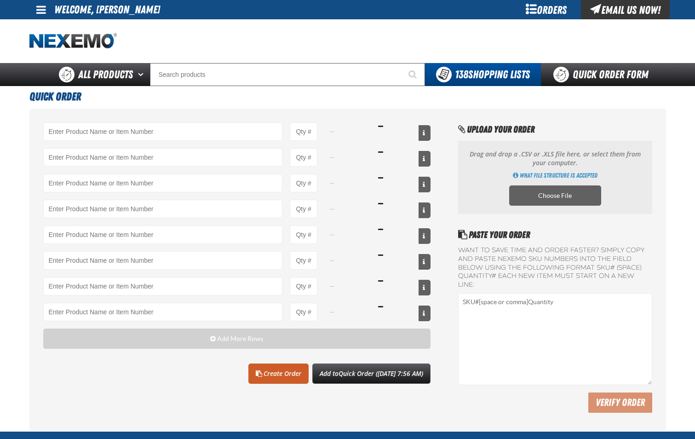  I want to click on span: Quick Order, so click(55, 97).